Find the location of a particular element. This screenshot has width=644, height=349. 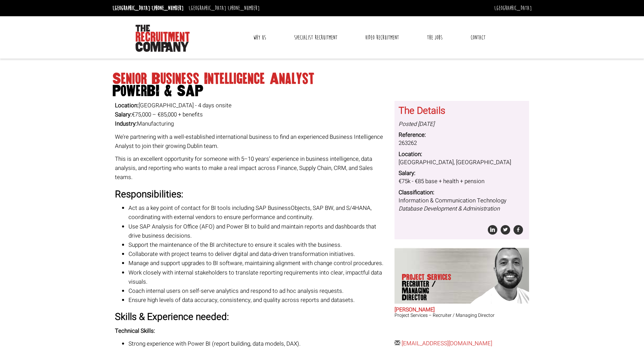

li: Manage and support upgrades to BI software, maintaining alignment with change control procedures. is located at coordinates (259, 263).